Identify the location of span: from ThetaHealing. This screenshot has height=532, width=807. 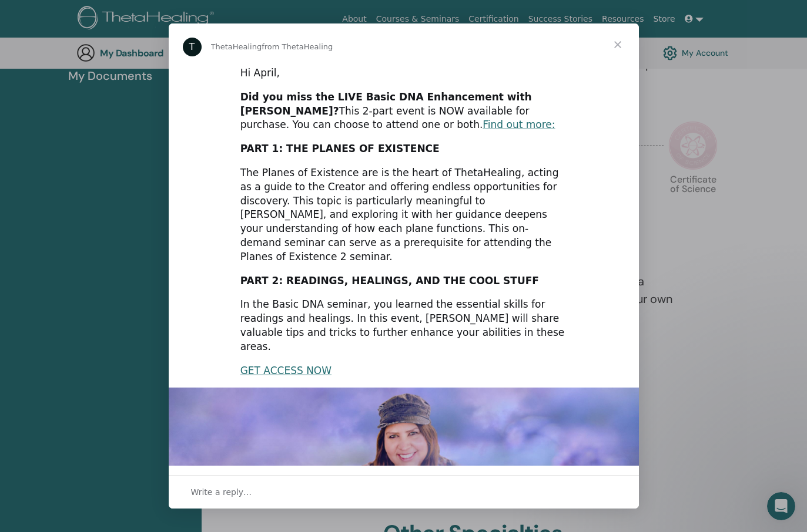
(297, 46).